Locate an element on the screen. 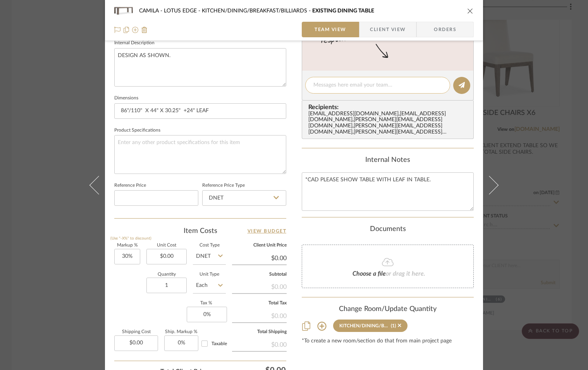 The image size is (588, 370). label: Cost Type is located at coordinates (210, 245).